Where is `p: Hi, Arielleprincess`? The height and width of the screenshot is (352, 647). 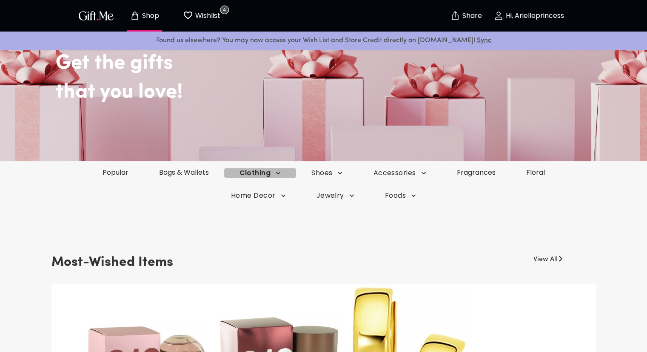
p: Hi, Arielleprincess is located at coordinates (534, 16).